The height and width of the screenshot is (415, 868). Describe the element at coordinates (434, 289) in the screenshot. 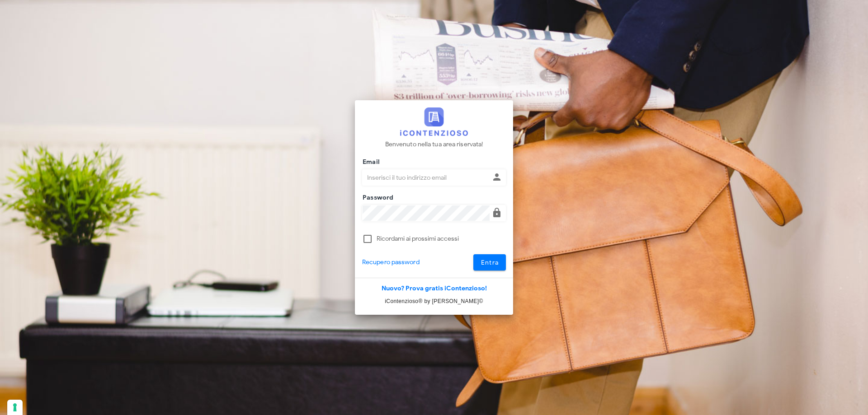

I see `a: Nuovo? Prova gratis iContenzioso!` at that location.